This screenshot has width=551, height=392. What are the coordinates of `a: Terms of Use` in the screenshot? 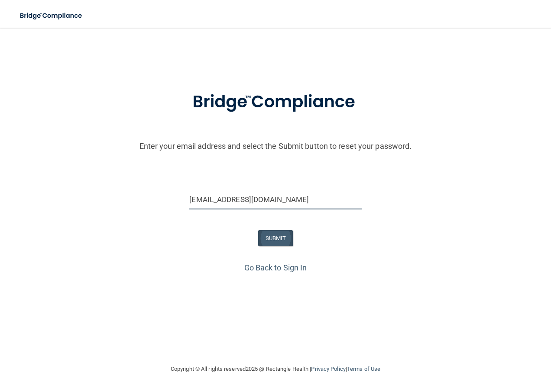 It's located at (363, 369).